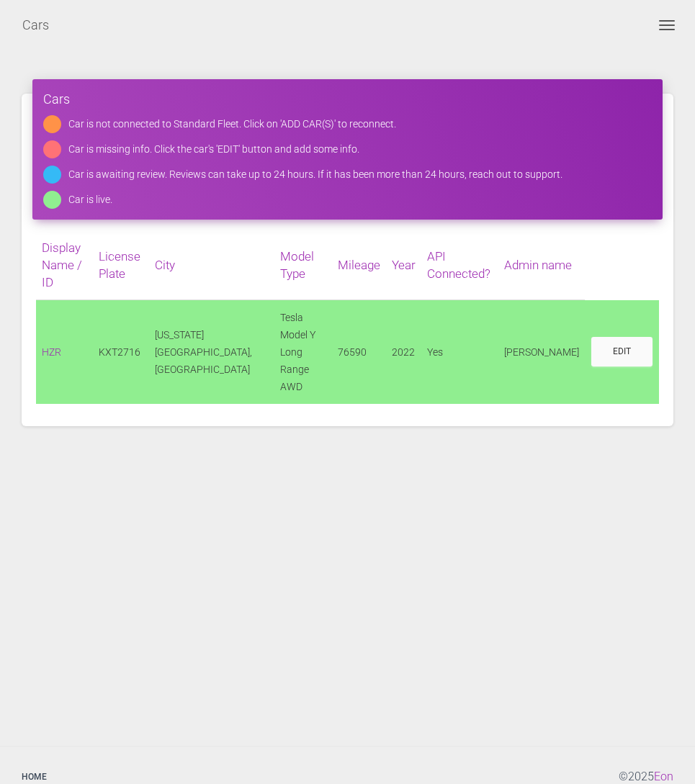  Describe the element at coordinates (121, 265) in the screenshot. I see `th: License Plate` at that location.